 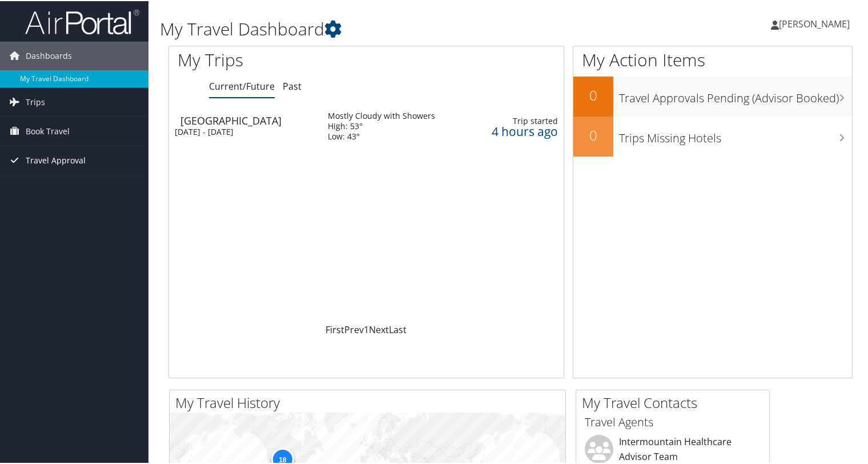 What do you see at coordinates (47, 130) in the screenshot?
I see `span: Book Travel` at bounding box center [47, 130].